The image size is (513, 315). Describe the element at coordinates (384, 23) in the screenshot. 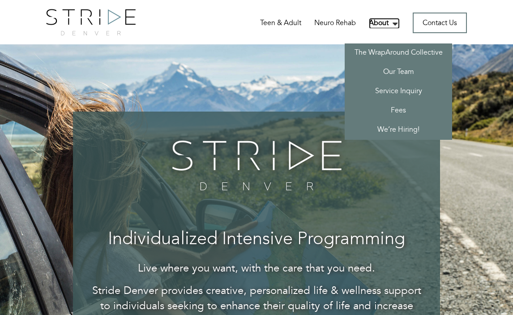

I see `a: About` at that location.